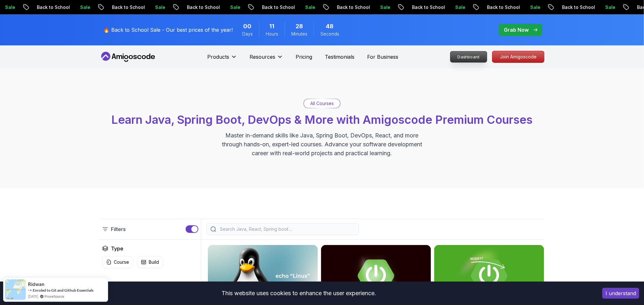 The height and width of the screenshot is (305, 644). What do you see at coordinates (518, 57) in the screenshot?
I see `p: Join Amigoscode` at bounding box center [518, 57].